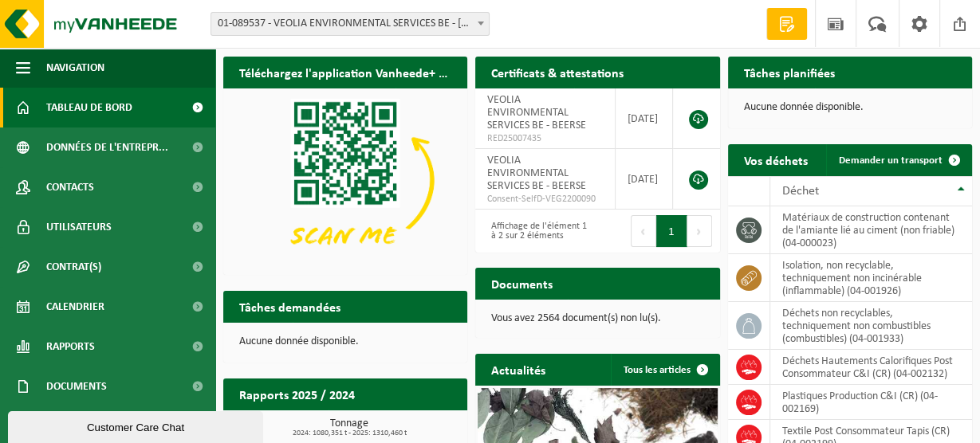 This screenshot has width=980, height=443. Describe the element at coordinates (350, 23) in the screenshot. I see `span: 01-089537 - VEOLIA ENVIRONMENTAL SERVICES BE - 2340 BEERSE, STEENBAKKERSDAM 43/44 bus 2` at that location.